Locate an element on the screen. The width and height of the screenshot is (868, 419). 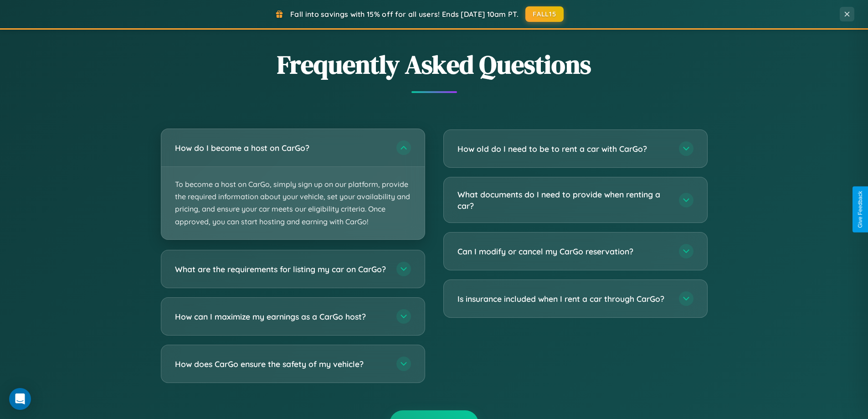
h3: What are the requirements for listing my car on CarGo? is located at coordinates (281, 269).